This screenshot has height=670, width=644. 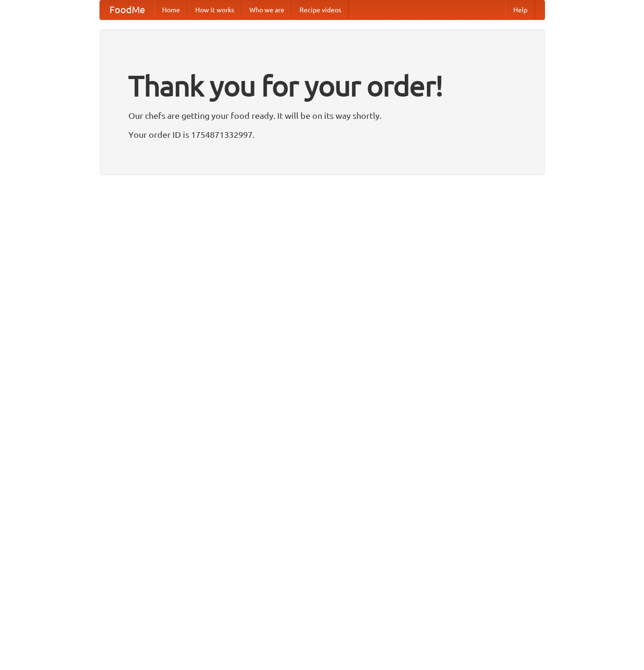 I want to click on a: Help, so click(x=520, y=10).